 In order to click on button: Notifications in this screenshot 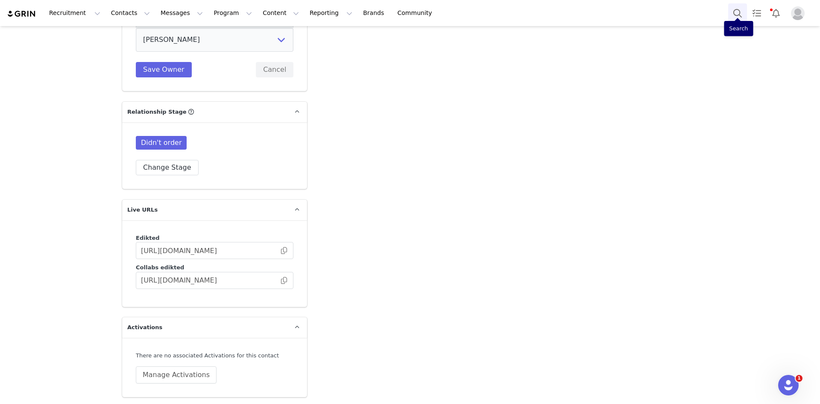, I will do `click(776, 13)`.